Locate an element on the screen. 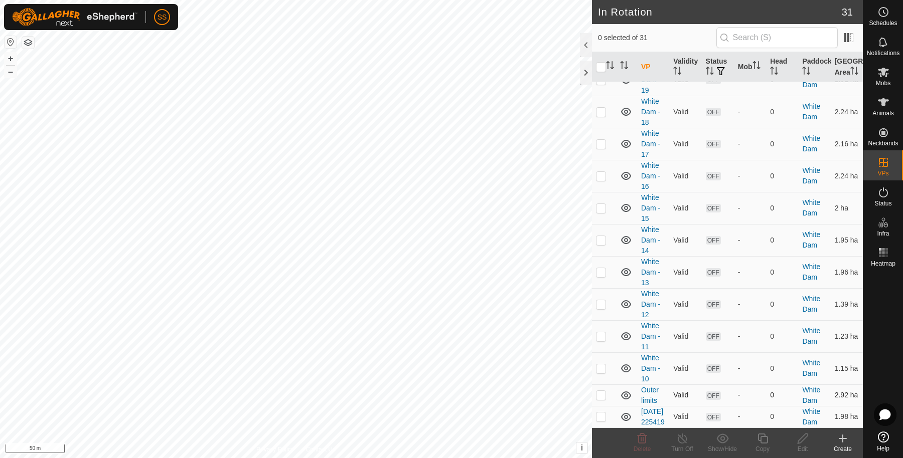  a: White Dam - 16 is located at coordinates (651, 176).